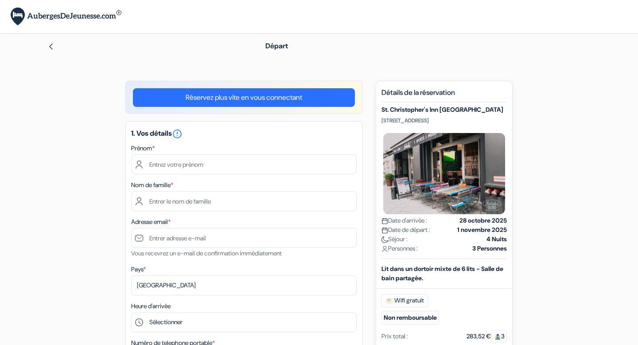  I want to click on a: error_outline, so click(177, 133).